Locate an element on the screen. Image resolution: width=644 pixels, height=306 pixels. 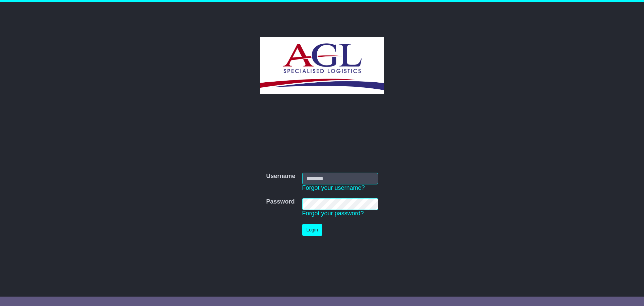
label: Username is located at coordinates (280, 177).